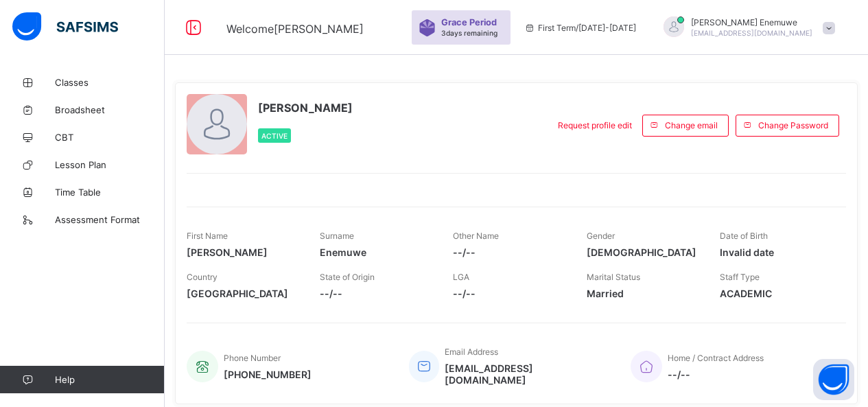 This screenshot has height=407, width=868. Describe the element at coordinates (834, 380) in the screenshot. I see `button: Open asap` at that location.